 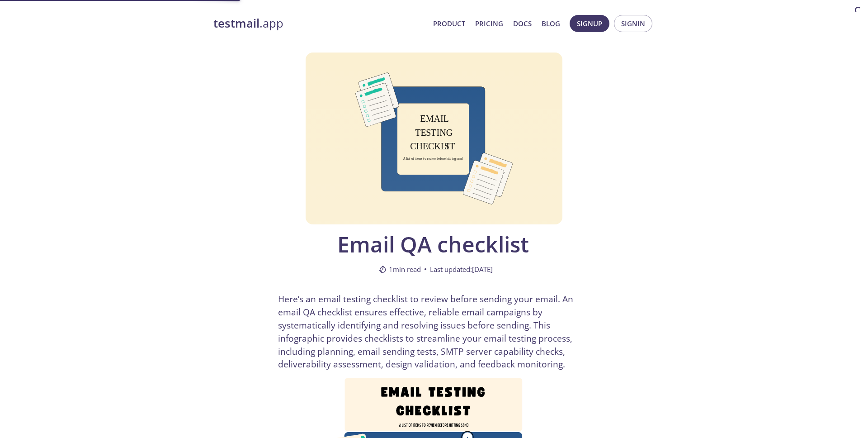 I want to click on button: Signin, so click(x=633, y=24).